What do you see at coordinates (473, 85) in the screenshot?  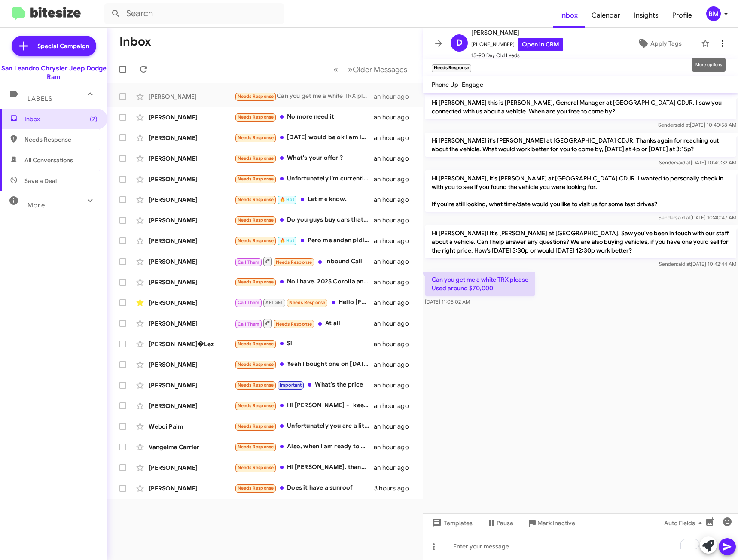 I see `span: Engage` at bounding box center [473, 85].